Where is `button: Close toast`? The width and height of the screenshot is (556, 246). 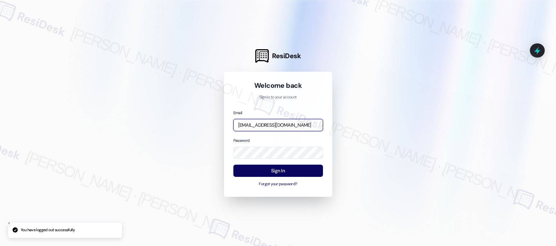
button: Close toast is located at coordinates (9, 224).